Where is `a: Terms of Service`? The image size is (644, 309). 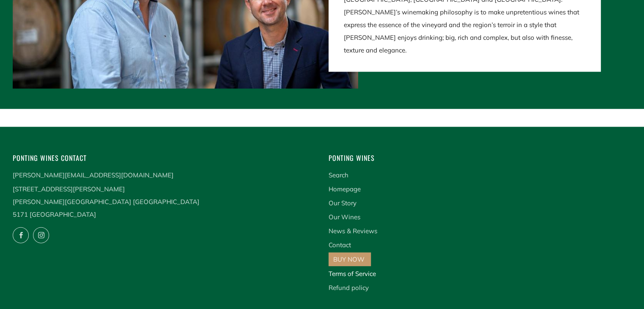 a: Terms of Service is located at coordinates (352, 273).